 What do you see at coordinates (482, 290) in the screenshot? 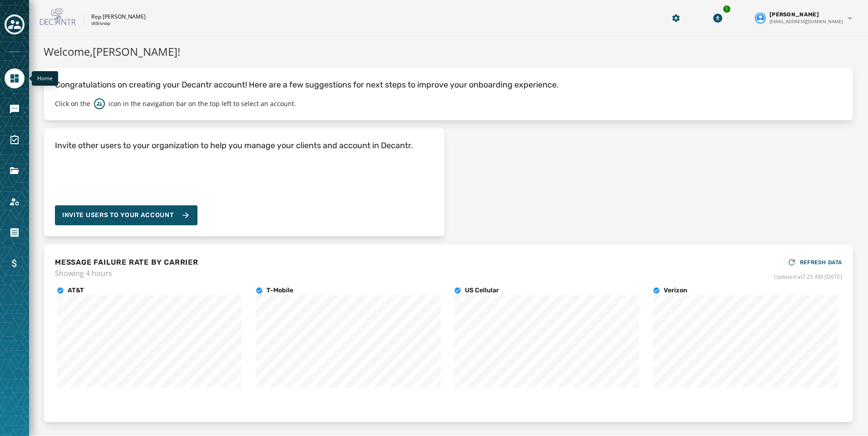
I see `h4: US Cellular` at bounding box center [482, 290].